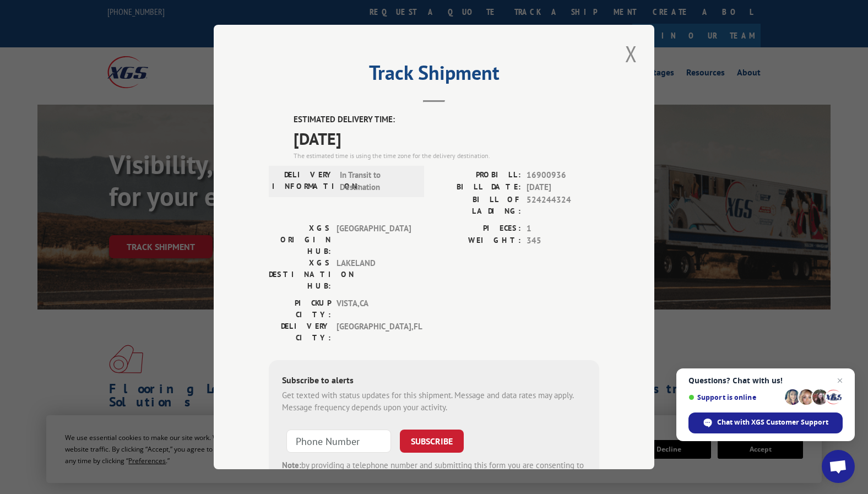  What do you see at coordinates (431, 440) in the screenshot?
I see `button: SUBSCRIBE` at bounding box center [431, 440].